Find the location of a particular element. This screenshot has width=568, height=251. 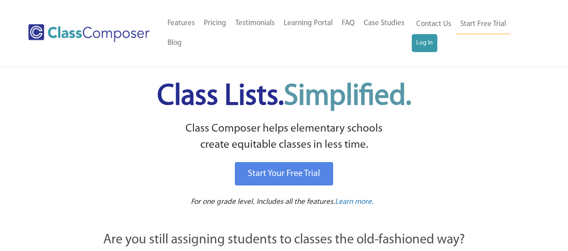

a: Log In is located at coordinates (424, 43).